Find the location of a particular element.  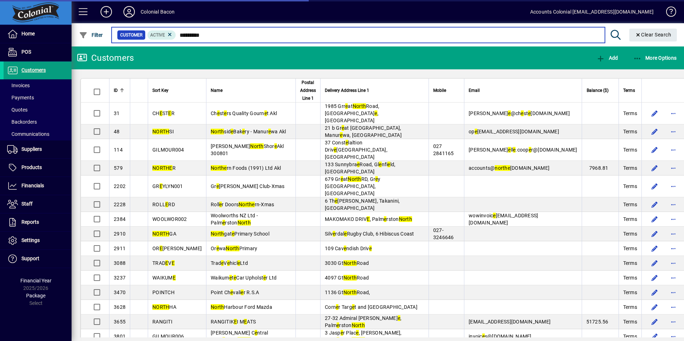

span: TRAD V is located at coordinates (164, 263).